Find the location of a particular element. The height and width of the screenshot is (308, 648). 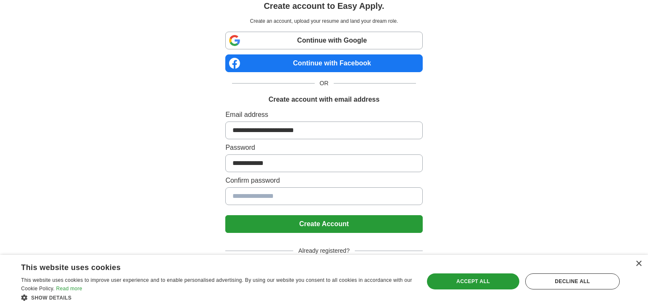

span: OR is located at coordinates (324, 83).